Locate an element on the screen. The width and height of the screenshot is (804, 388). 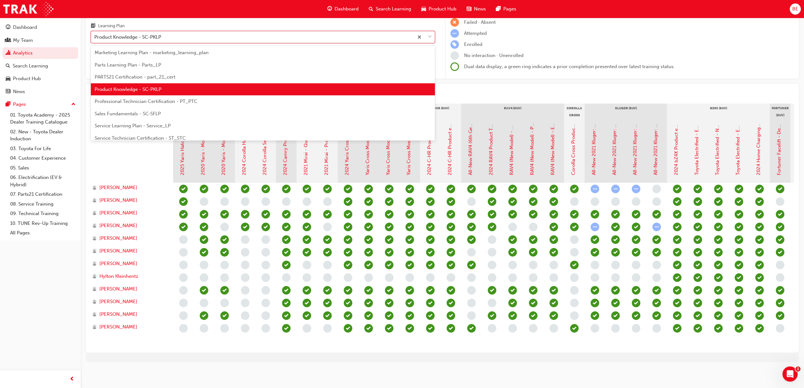
a: search-iconSearch Learning is located at coordinates (390, 9).